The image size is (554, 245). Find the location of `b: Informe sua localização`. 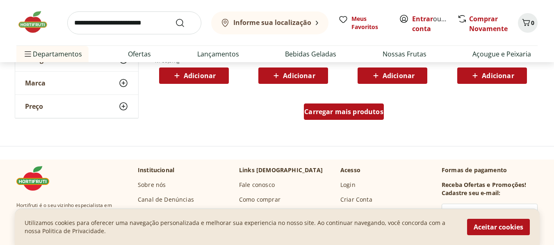

b: Informe sua localização is located at coordinates (272, 23).